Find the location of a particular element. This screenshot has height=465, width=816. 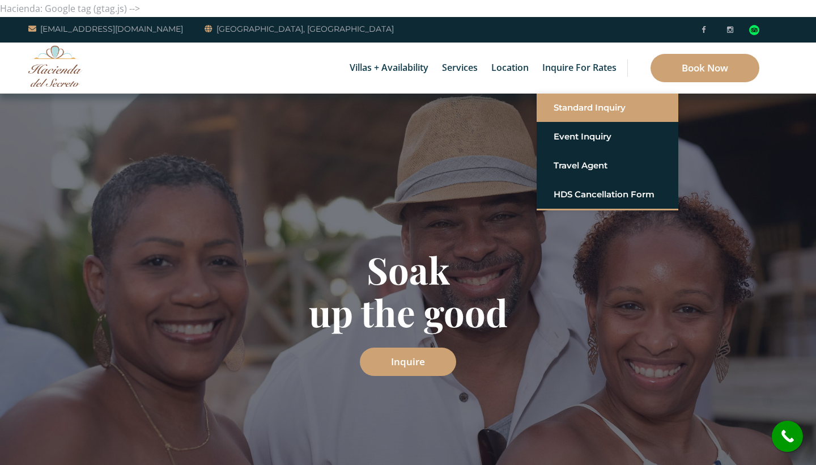

h1: Soak up the good is located at coordinates (408, 291).